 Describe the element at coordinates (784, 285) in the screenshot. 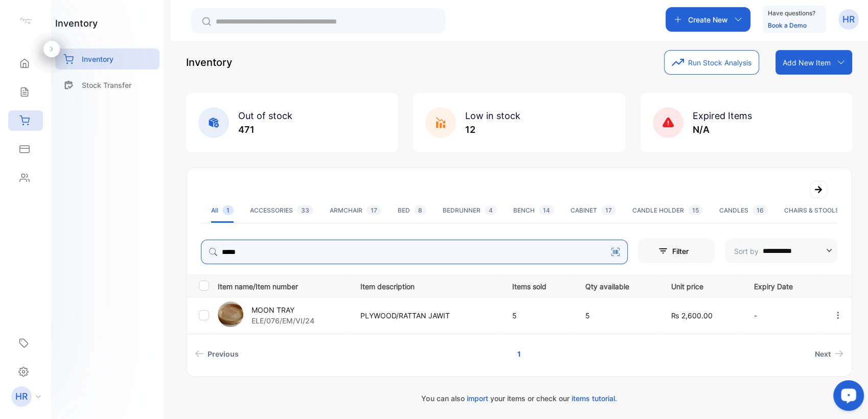

I see `p: Expiry Date` at that location.